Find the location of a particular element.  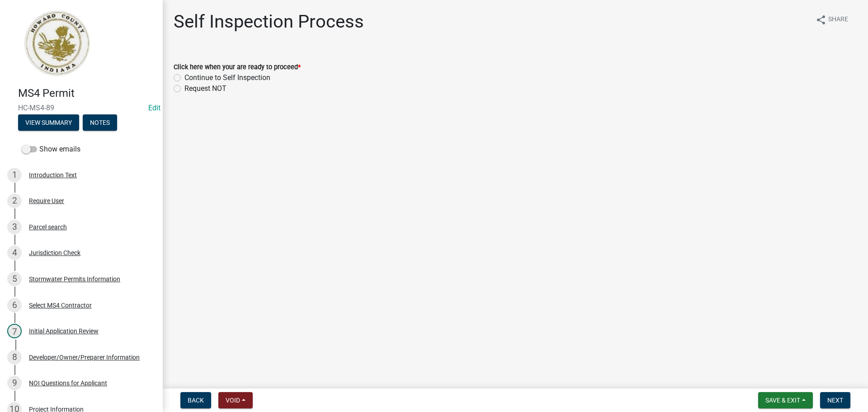

div: NOI Questions for Applicant is located at coordinates (68, 383).